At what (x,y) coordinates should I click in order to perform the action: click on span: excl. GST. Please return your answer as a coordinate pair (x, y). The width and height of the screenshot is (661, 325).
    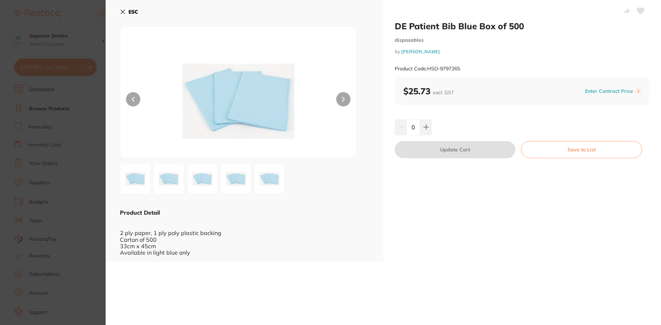
    Looking at the image, I should click on (443, 92).